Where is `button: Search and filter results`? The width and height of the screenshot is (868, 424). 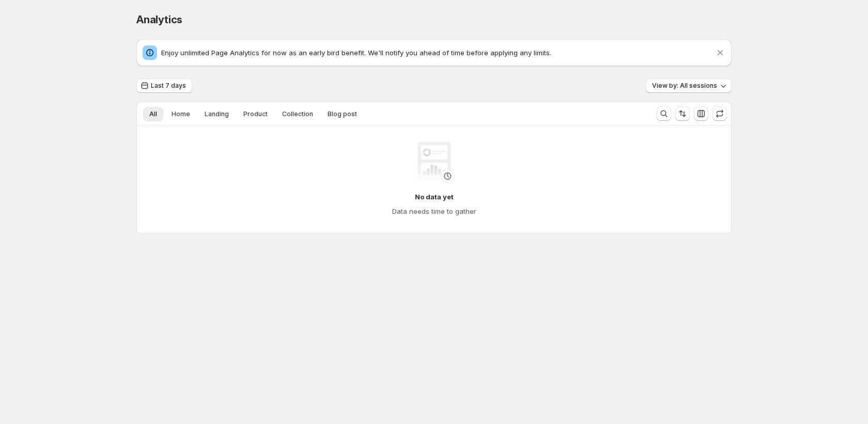
button: Search and filter results is located at coordinates (664, 114).